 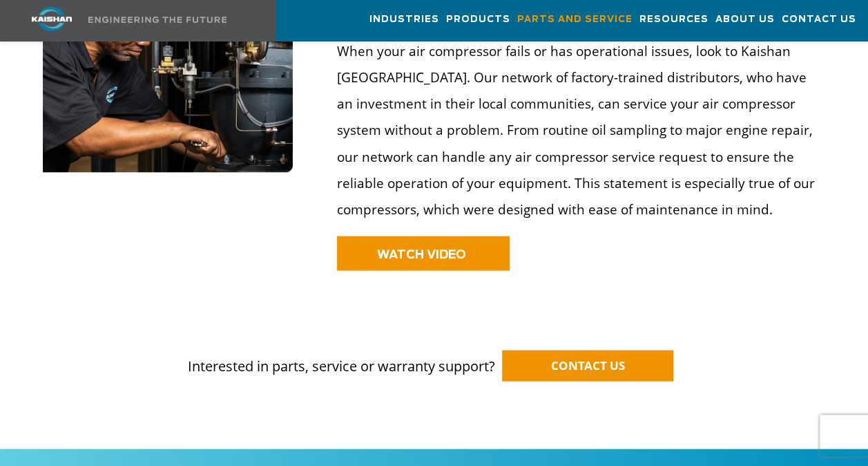 What do you see at coordinates (575, 20) in the screenshot?
I see `a: Parts and Service` at bounding box center [575, 20].